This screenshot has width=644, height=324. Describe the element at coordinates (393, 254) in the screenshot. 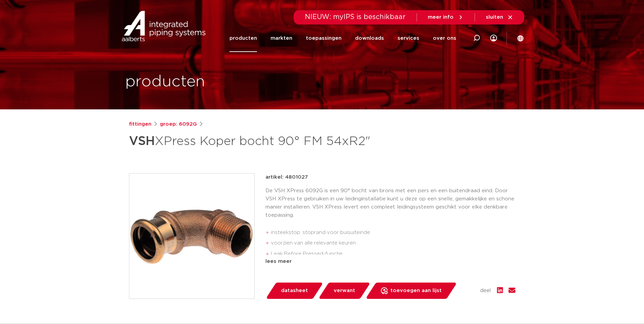

I see `li: Leak Before Pressed-functie` at that location.